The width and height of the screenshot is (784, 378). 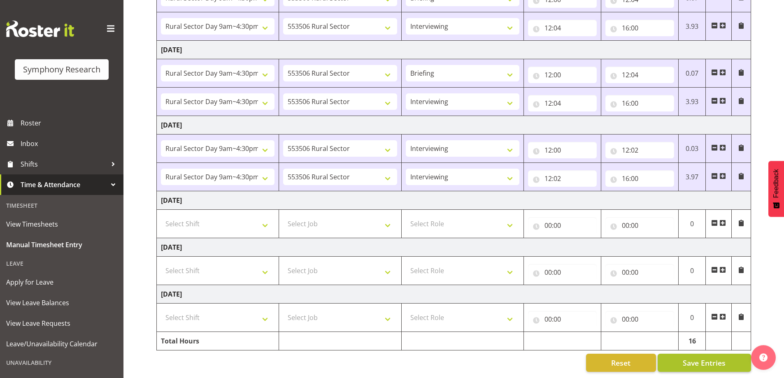 What do you see at coordinates (62, 303) in the screenshot?
I see `span: View Leave Balances` at bounding box center [62, 303].